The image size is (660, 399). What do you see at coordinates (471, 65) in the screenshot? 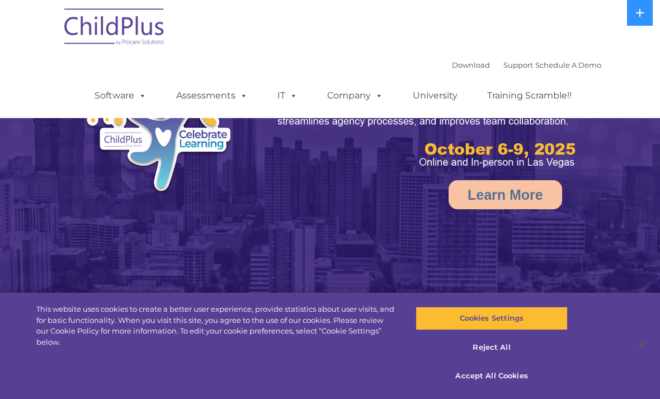
I see `a: Download` at bounding box center [471, 65].